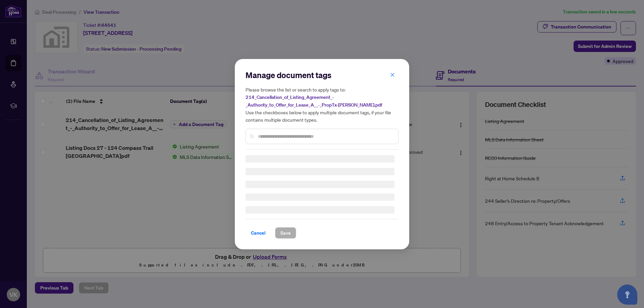  Describe the element at coordinates (322, 75) in the screenshot. I see `h2: Manage document tags` at that location.